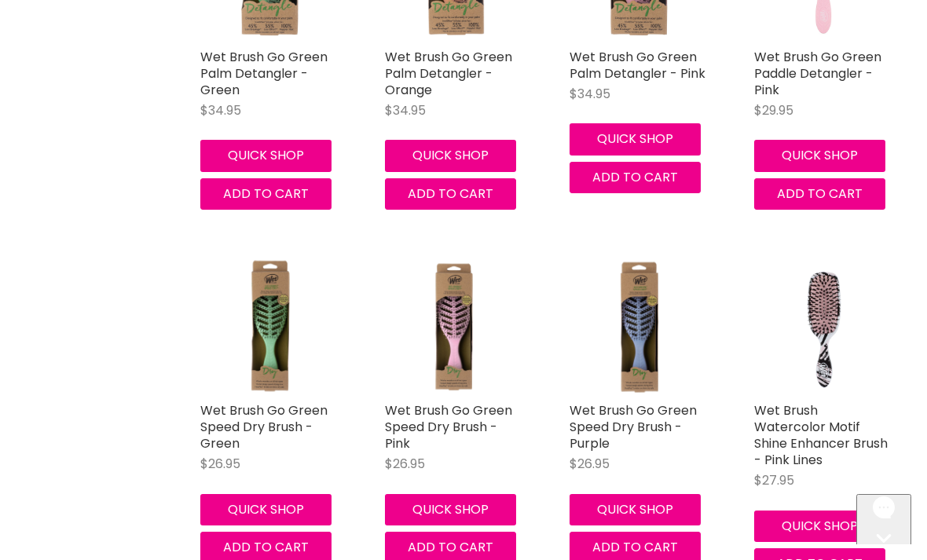 The width and height of the screenshot is (927, 560). What do you see at coordinates (264, 73) in the screenshot?
I see `a: Wet Brush Go Green Palm Detangler - Green` at bounding box center [264, 73].